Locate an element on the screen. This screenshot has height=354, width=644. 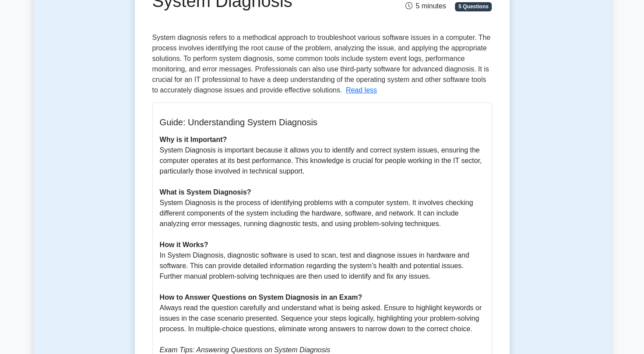
b: What is System Diagnosis? is located at coordinates (205, 192).